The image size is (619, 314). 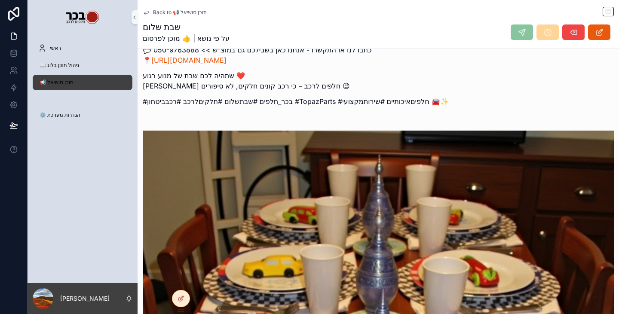 I want to click on span: Back to 📢 תוכן סושיאל, so click(x=180, y=12).